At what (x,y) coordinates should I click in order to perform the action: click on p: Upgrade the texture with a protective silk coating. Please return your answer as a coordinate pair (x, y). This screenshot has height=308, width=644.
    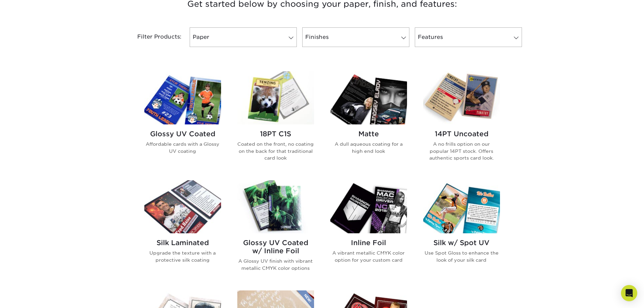
    Looking at the image, I should click on (183, 256).